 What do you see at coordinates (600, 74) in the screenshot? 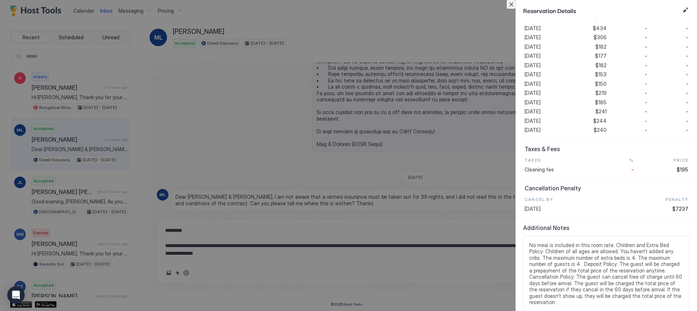
I see `span: $153` at bounding box center [600, 74].